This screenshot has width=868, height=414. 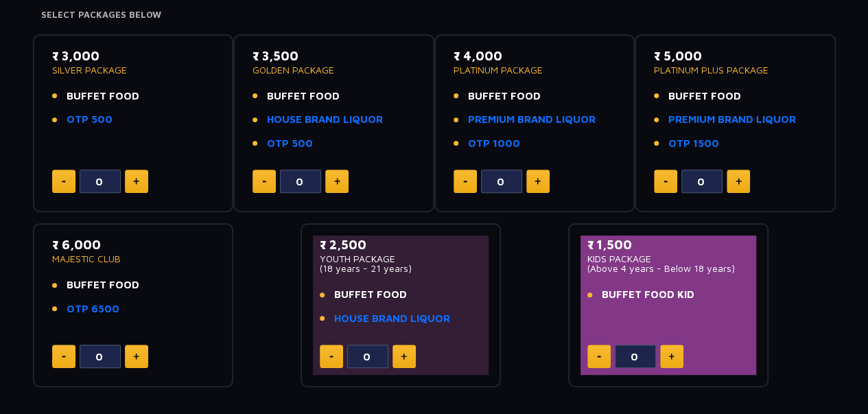 What do you see at coordinates (668, 245) in the screenshot?
I see `p: ₹ 1,500` at bounding box center [668, 245].